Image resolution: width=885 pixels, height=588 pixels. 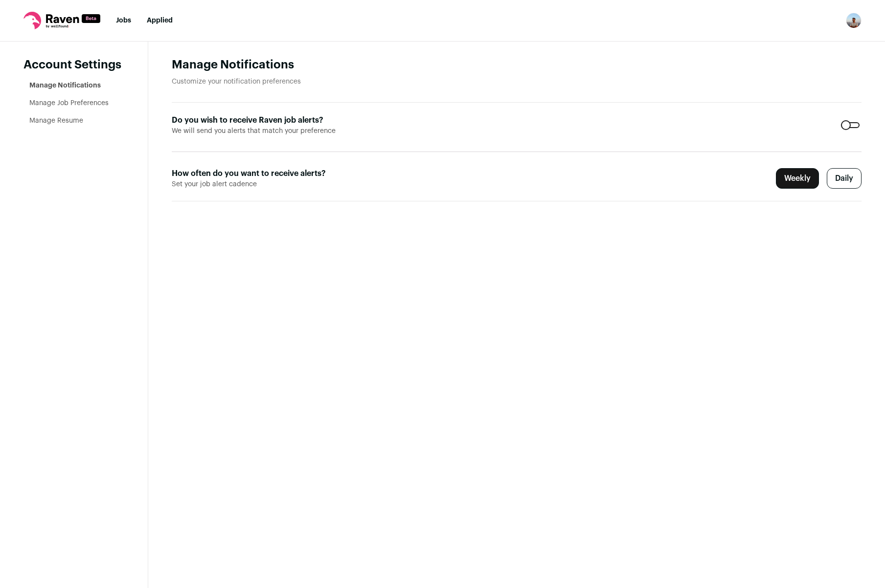 What do you see at coordinates (797, 178) in the screenshot?
I see `label: Weekly` at bounding box center [797, 178].